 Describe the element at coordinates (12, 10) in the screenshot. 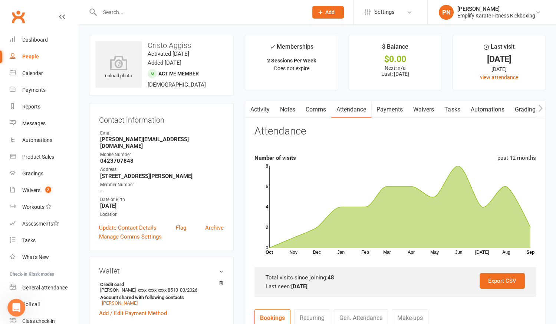

I see `button: go back` at that location.